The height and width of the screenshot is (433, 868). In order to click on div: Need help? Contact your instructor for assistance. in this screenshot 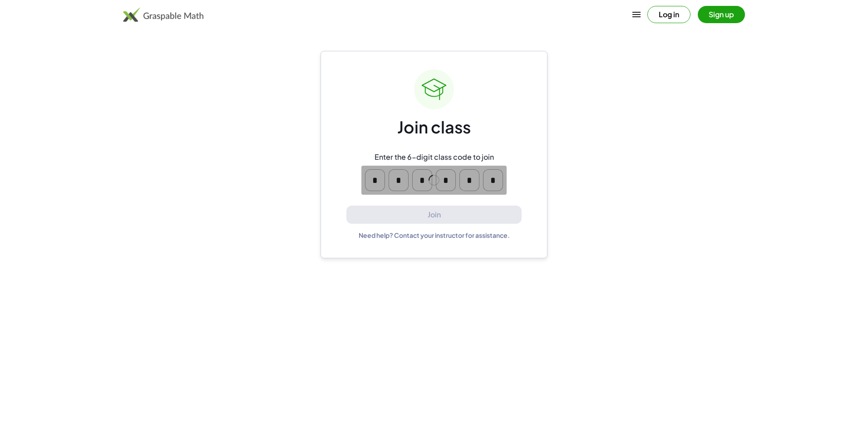, I will do `click(434, 235)`.